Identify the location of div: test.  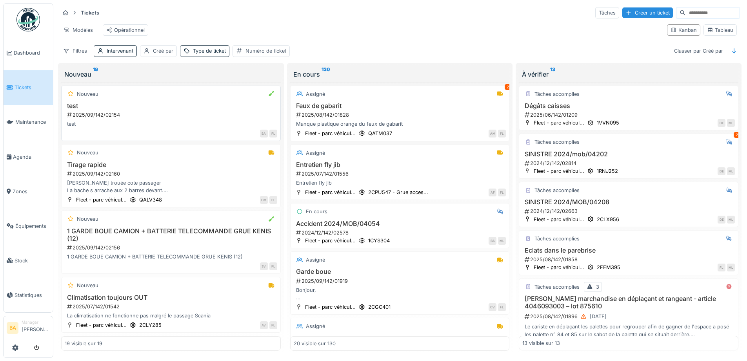
(171, 124).